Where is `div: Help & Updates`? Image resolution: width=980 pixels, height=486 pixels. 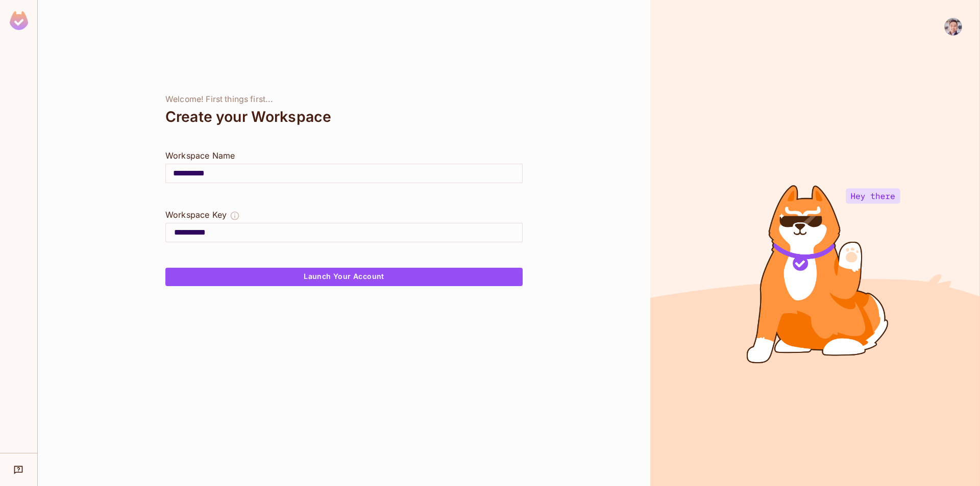
div: Help & Updates is located at coordinates (19, 469).